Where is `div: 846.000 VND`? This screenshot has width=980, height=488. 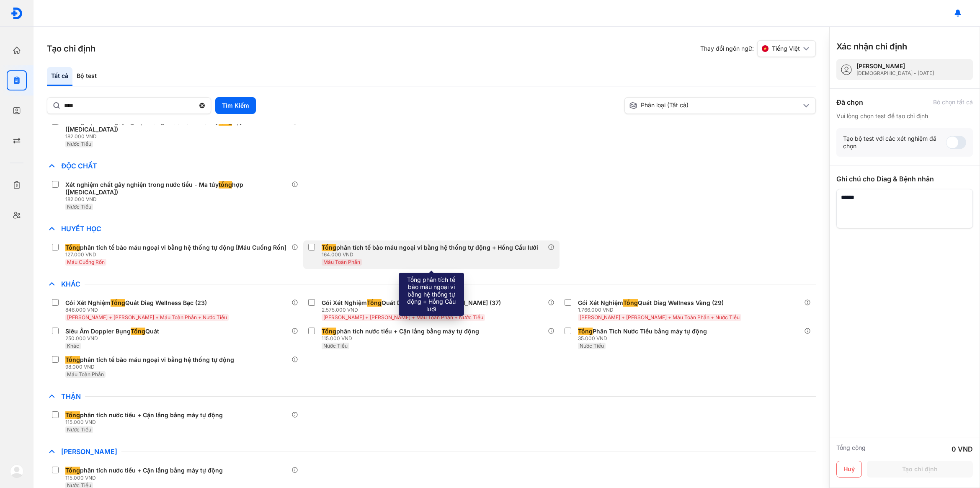
div: 846.000 VND is located at coordinates (148, 310).